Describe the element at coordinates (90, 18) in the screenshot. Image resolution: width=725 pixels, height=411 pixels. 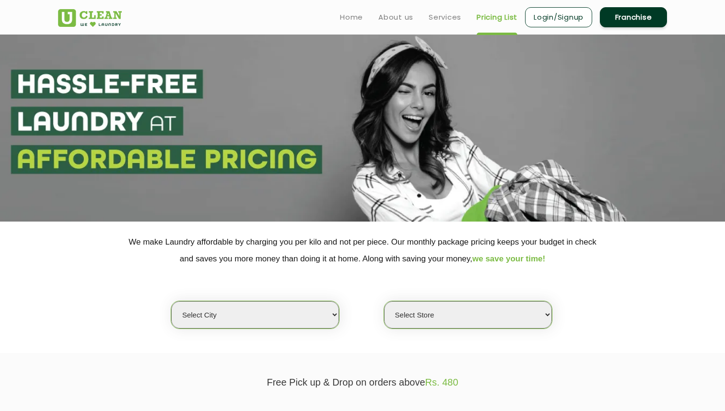
I see `img: UClean Laundry and Dry Cleaning` at that location.